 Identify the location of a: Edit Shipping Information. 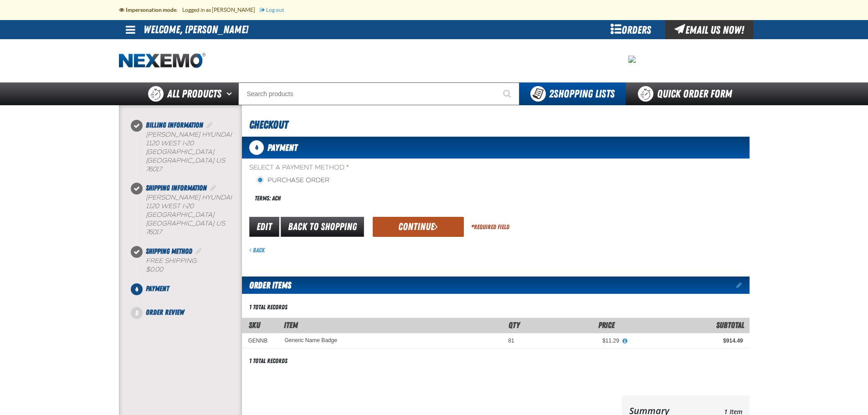
(214, 188).